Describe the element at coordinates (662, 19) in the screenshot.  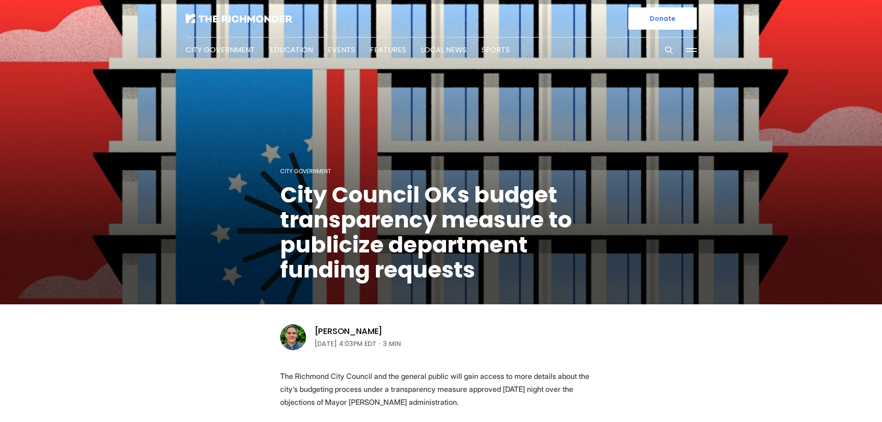
I see `a: Donate` at that location.